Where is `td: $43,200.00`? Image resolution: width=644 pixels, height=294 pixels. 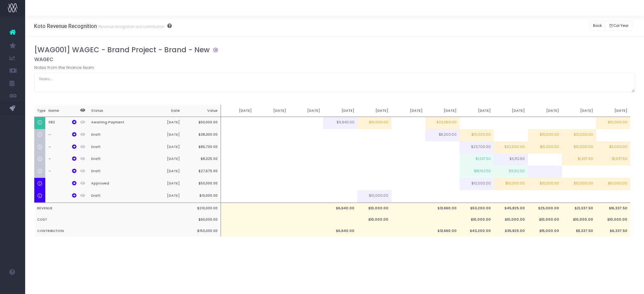 td: $43,200.00 is located at coordinates (476, 231).